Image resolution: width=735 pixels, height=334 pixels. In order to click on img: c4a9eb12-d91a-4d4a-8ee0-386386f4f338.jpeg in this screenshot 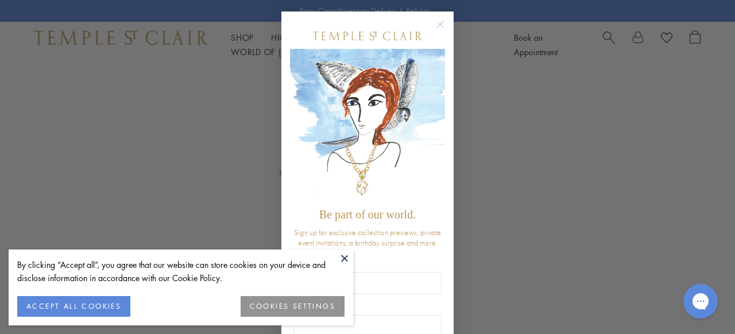, I will do `click(367, 125)`.